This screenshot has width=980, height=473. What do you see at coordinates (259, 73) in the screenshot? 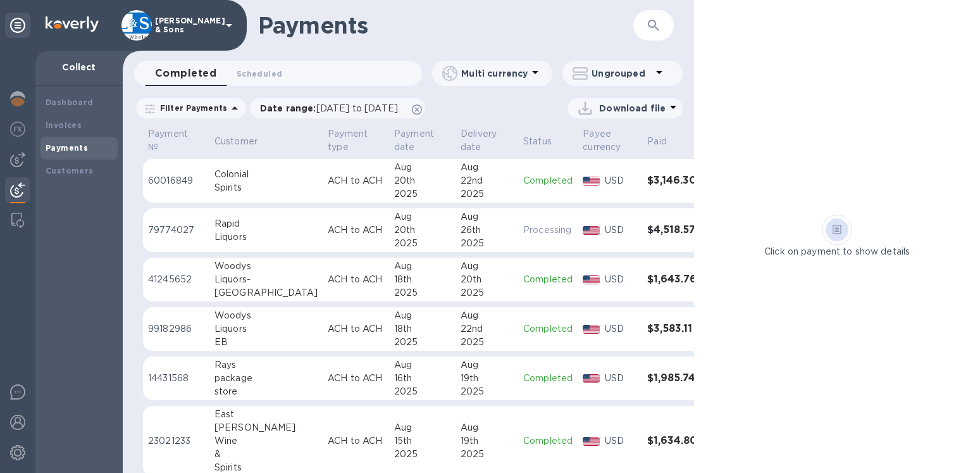
I see `span: Scheduled` at bounding box center [259, 73].